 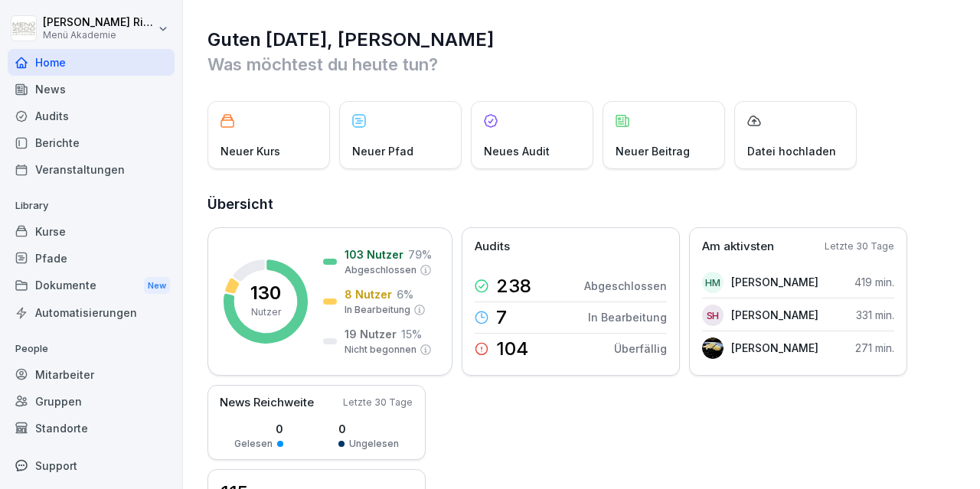 What do you see at coordinates (91, 428) in the screenshot?
I see `a: Standorte` at bounding box center [91, 428].